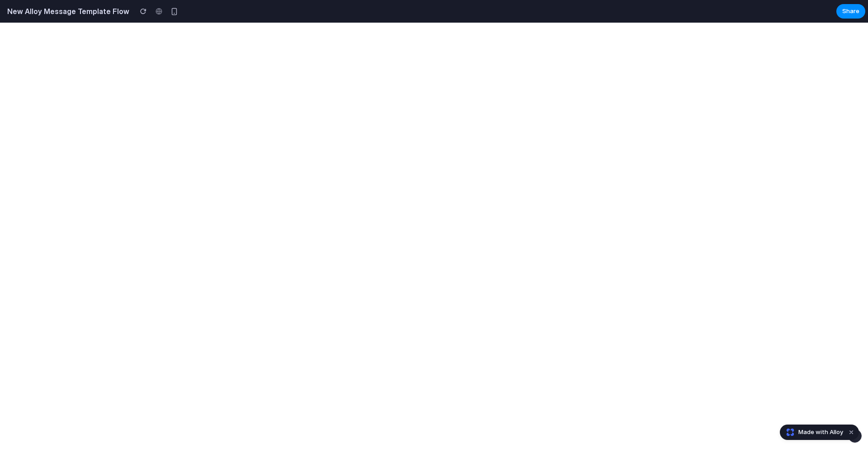 The width and height of the screenshot is (868, 449). I want to click on h2: New Alloy Message Template Flow, so click(66, 11).